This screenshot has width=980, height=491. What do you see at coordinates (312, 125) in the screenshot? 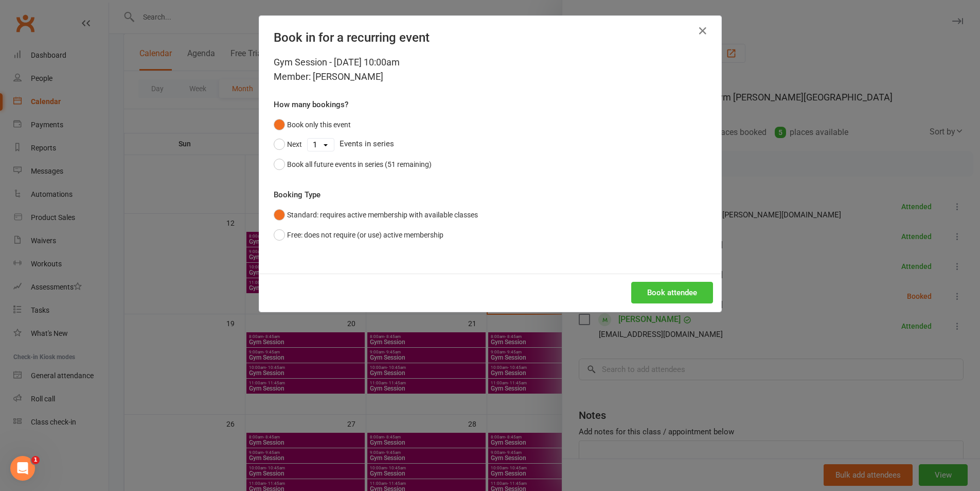
I see `button: Book only this event` at bounding box center [312, 125].